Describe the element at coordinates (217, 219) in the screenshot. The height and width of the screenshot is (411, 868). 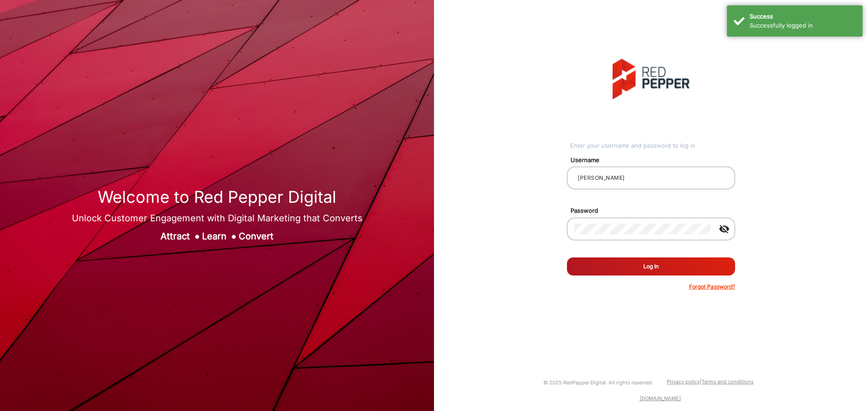
I see `div: Unlock Customer Engagement with Digital Marketing that Converts` at that location.